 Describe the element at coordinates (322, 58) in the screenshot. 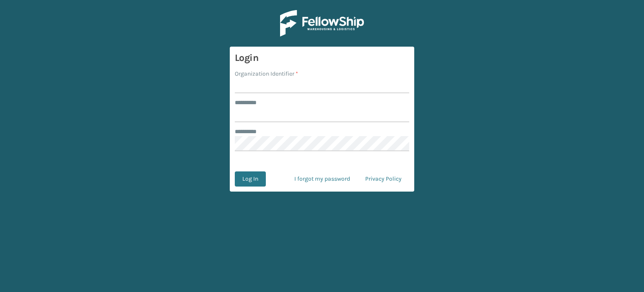

I see `h3: Login` at that location.